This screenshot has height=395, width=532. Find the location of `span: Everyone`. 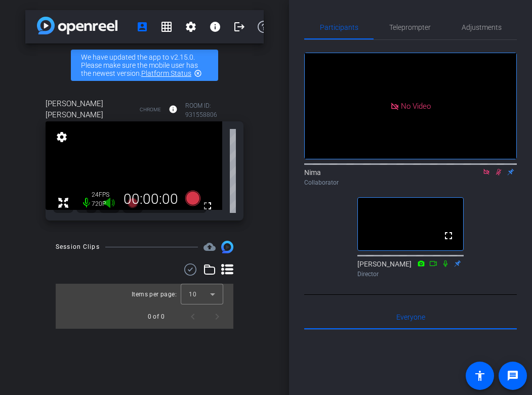

span: Everyone is located at coordinates (411, 317).